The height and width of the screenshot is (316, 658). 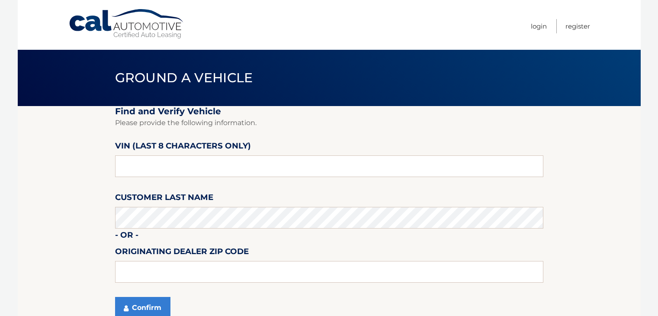 I want to click on p: Please provide the following information., so click(x=329, y=123).